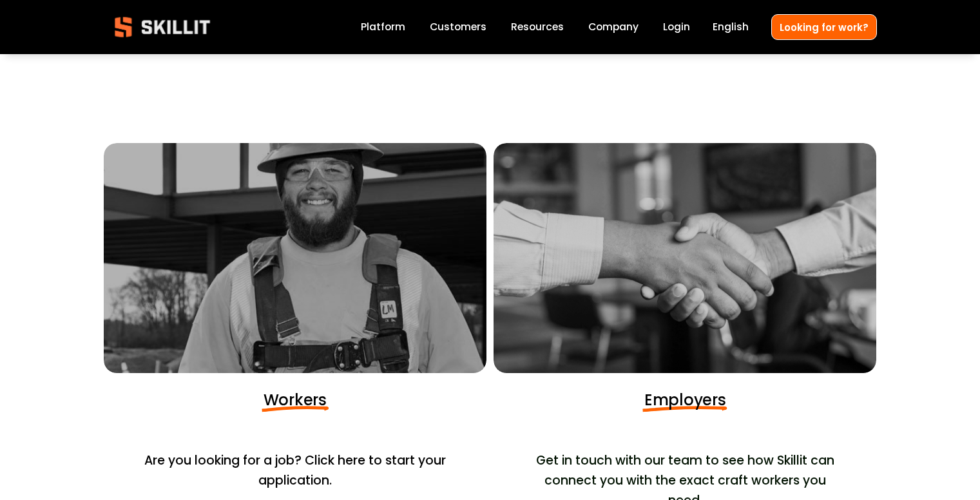 The height and width of the screenshot is (500, 980). Describe the element at coordinates (538, 26) in the screenshot. I see `span: Resources` at that location.